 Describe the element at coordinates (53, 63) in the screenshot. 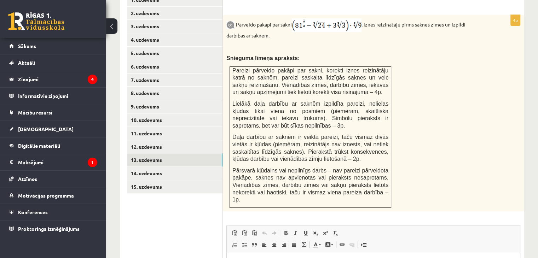

I see `a: Aktuāli` at that location.